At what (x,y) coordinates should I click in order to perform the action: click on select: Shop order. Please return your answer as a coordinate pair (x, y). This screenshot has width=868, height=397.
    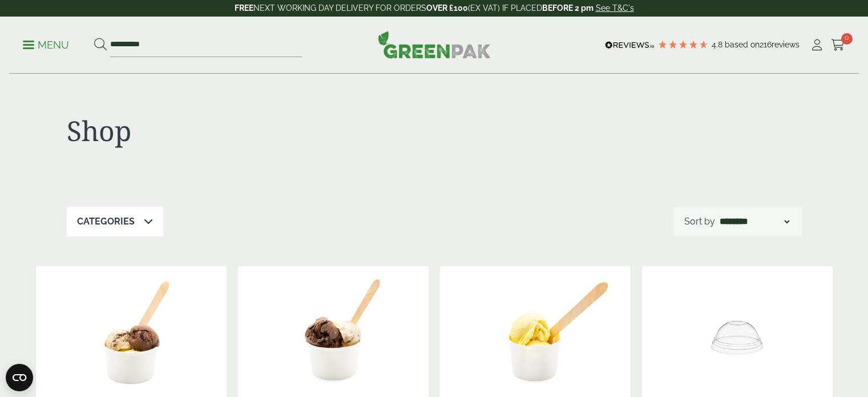
    Looking at the image, I should click on (754, 222).